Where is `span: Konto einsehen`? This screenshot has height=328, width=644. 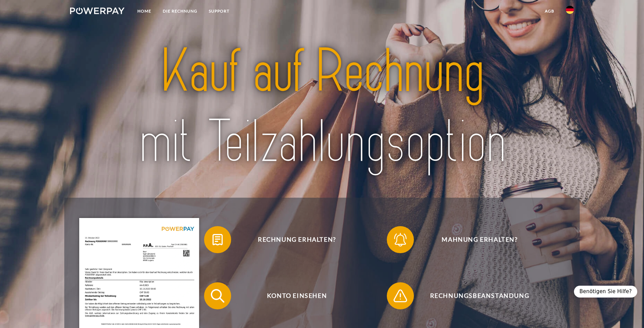 span: Konto einsehen is located at coordinates (297, 296).